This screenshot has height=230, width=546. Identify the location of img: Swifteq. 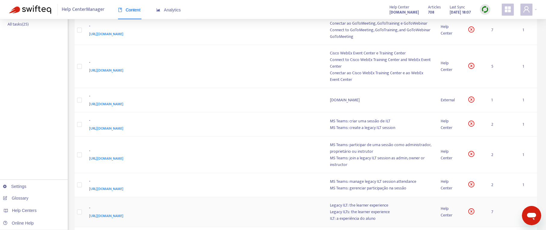
(30, 10).